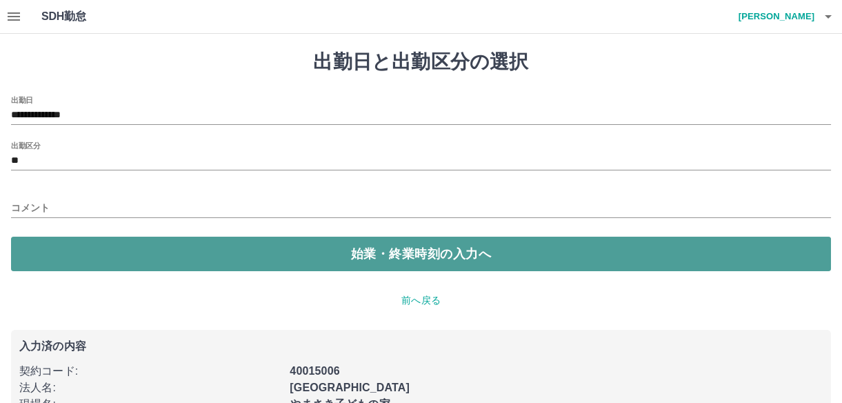  What do you see at coordinates (22, 99) in the screenshot?
I see `label: 出勤日` at bounding box center [22, 99].